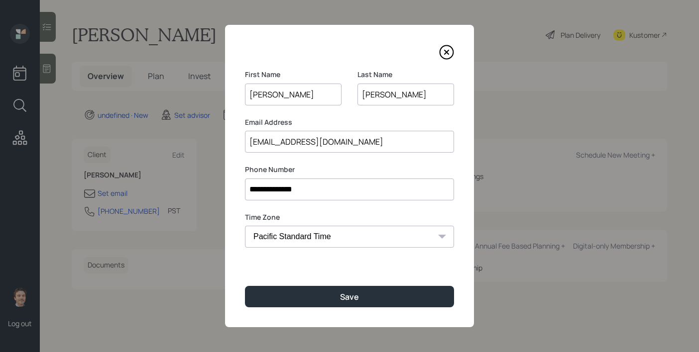 The width and height of the screenshot is (699, 352). I want to click on label: Last Name, so click(406, 75).